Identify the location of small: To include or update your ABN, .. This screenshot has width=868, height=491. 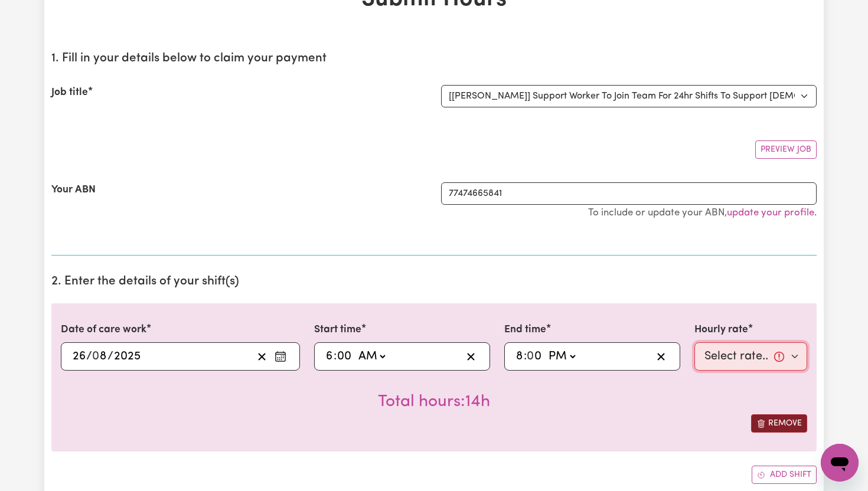
(702, 213).